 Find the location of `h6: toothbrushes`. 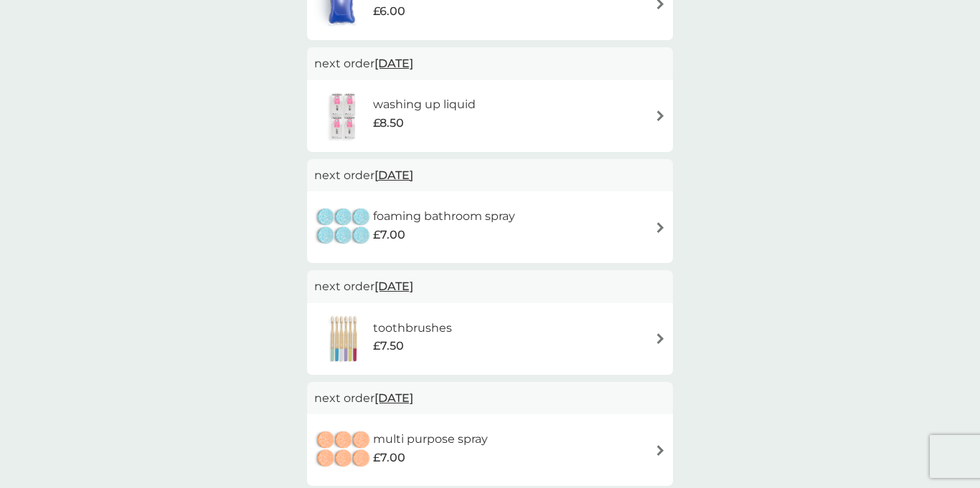

h6: toothbrushes is located at coordinates (412, 328).